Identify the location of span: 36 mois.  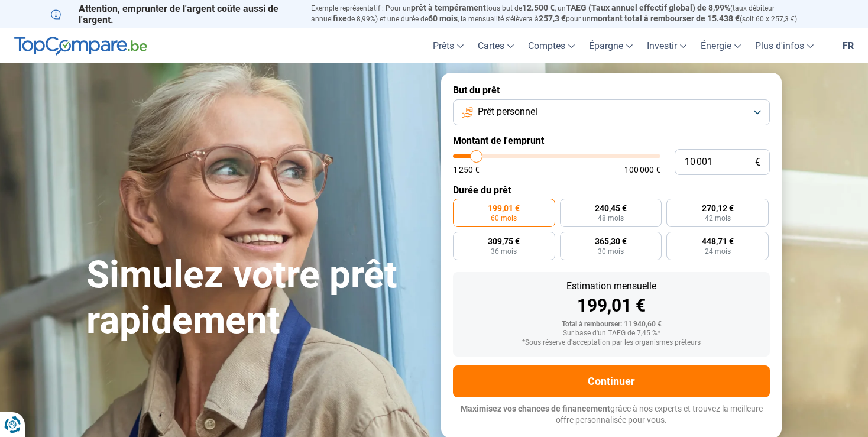
(504, 251).